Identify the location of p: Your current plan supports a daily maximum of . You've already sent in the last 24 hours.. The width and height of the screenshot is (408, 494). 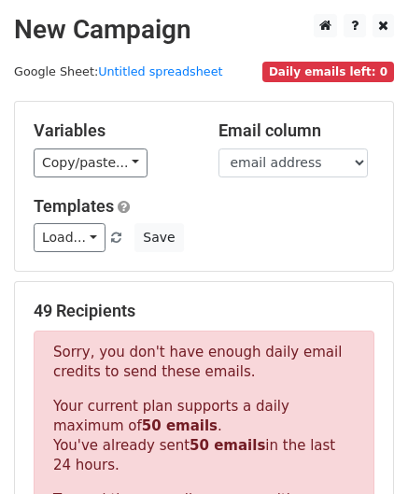
(204, 436).